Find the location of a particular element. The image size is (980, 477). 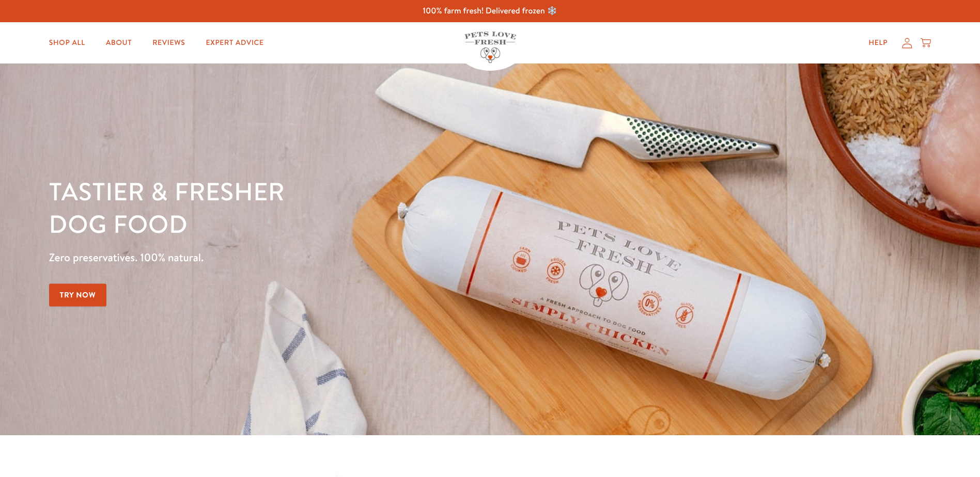

h1: Tastier & fresher dog food is located at coordinates (343, 208).